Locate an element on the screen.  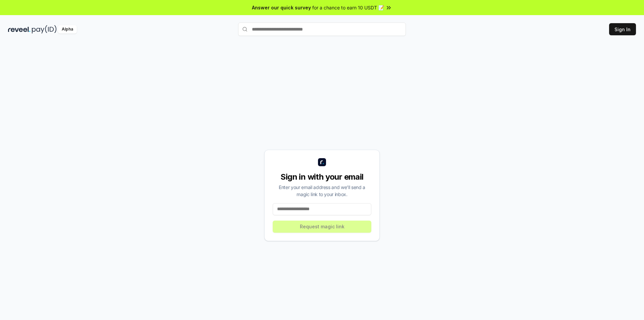
div: Enter your email address and we’ll send a magic link to your inbox. is located at coordinates (322, 191).